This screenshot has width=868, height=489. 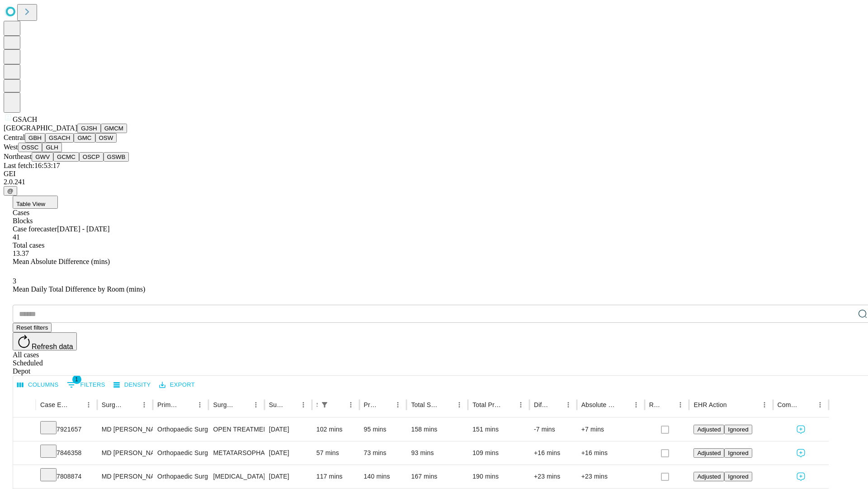 What do you see at coordinates (437, 476) in the screenshot?
I see `div: 167 mins` at bounding box center [437, 476].